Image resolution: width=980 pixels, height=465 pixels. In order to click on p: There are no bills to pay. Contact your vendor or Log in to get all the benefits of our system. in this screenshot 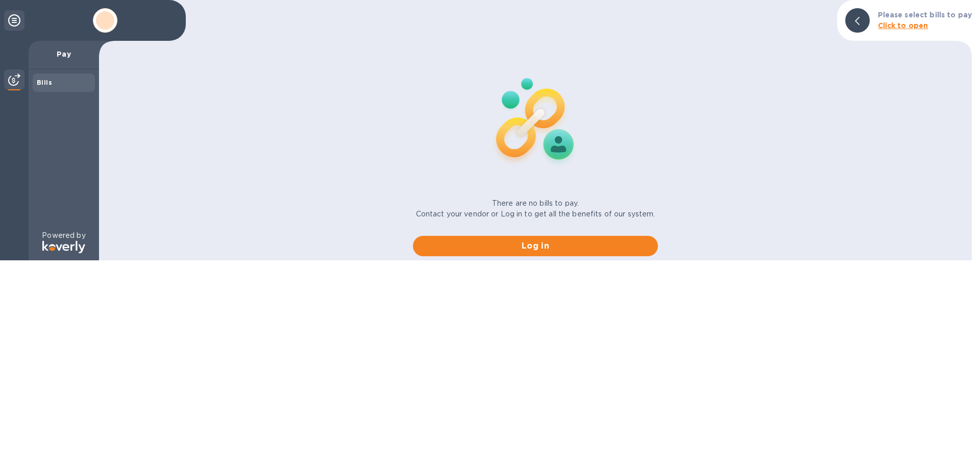, I will do `click(536, 209)`.